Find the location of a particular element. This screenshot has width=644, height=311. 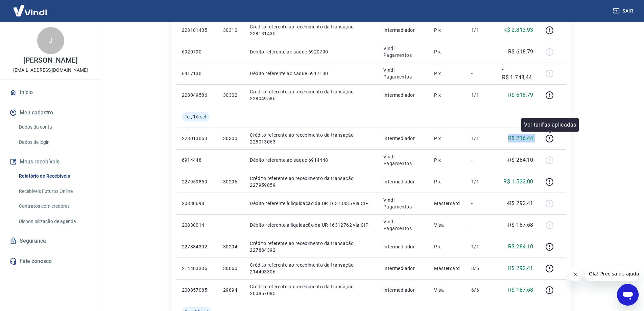

p: -R$ 187,68 is located at coordinates (520, 225).